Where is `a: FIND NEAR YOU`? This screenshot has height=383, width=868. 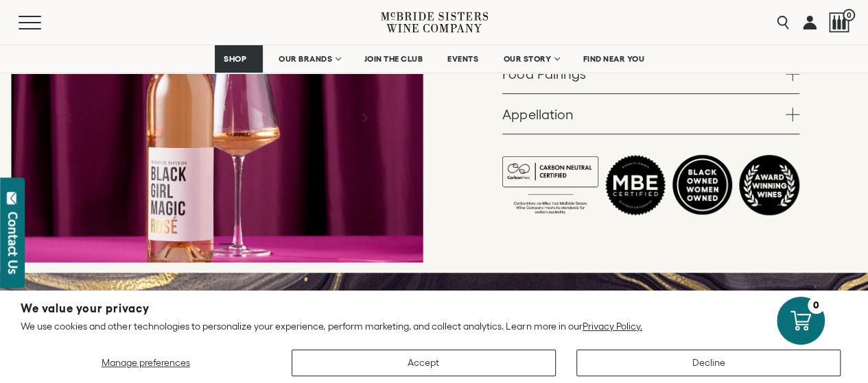 a: FIND NEAR YOU is located at coordinates (614, 59).